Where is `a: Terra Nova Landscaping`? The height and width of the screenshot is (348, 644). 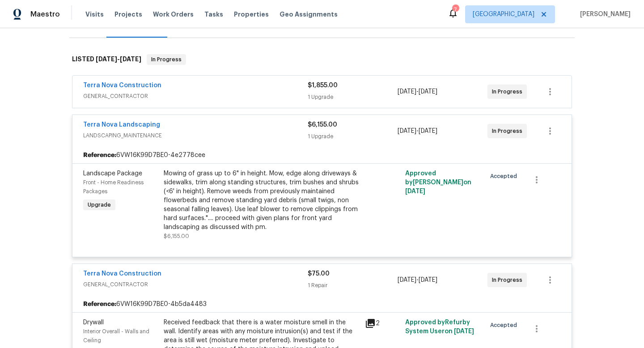
a: Terra Nova Landscaping is located at coordinates (122, 125).